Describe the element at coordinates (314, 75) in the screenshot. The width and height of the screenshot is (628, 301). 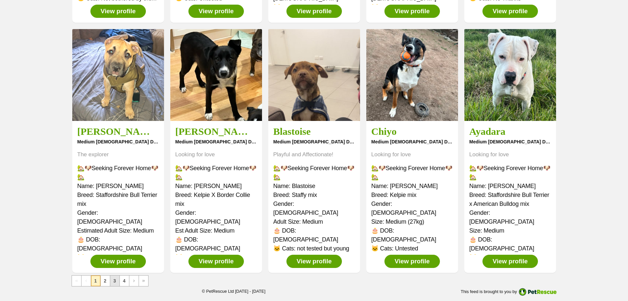
I see `img: No photo for Blastoise` at that location.